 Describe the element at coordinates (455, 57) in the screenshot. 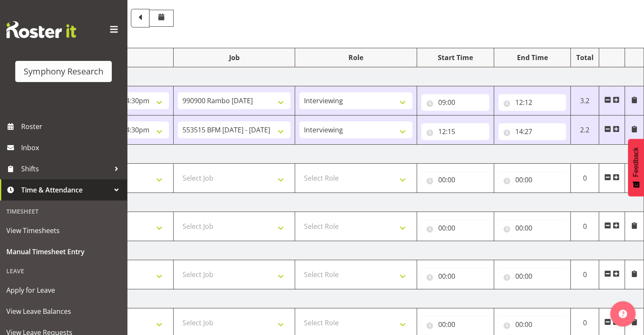

I see `div: Start Time` at that location.